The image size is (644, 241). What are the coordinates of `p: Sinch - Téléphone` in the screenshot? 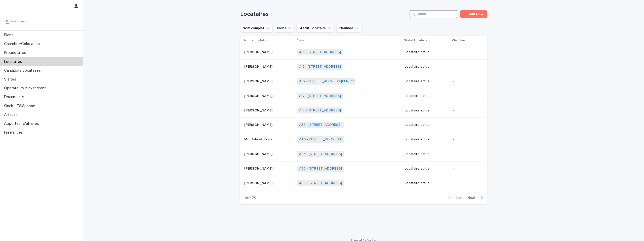 It's located at (21, 106).